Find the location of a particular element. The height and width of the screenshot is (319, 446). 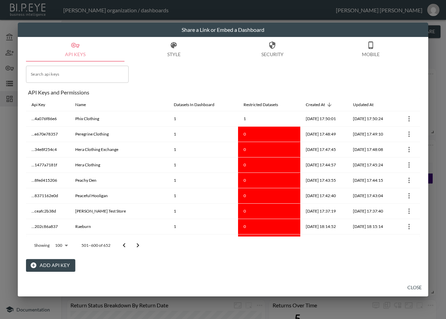

button: Close is located at coordinates (415, 288).